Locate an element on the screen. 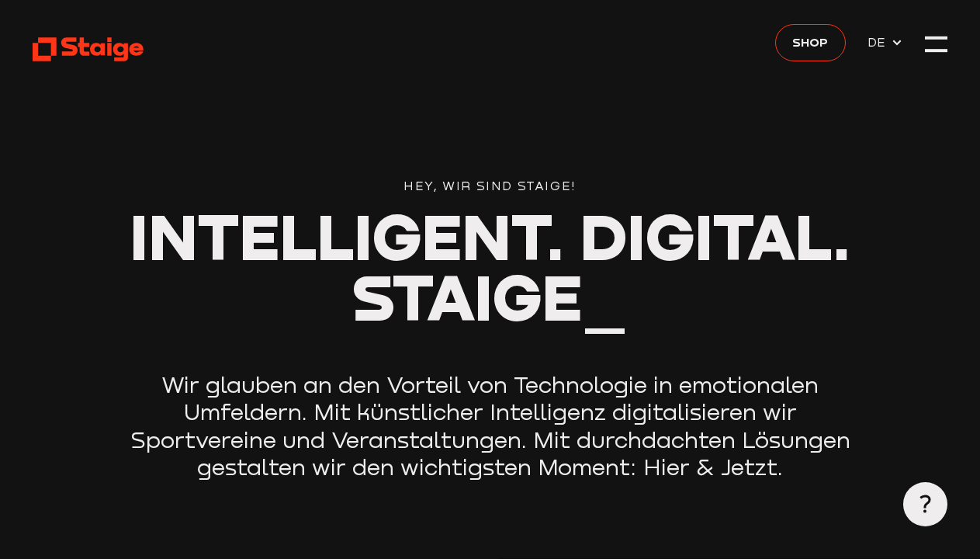 This screenshot has height=559, width=980. span: DE is located at coordinates (880, 42).